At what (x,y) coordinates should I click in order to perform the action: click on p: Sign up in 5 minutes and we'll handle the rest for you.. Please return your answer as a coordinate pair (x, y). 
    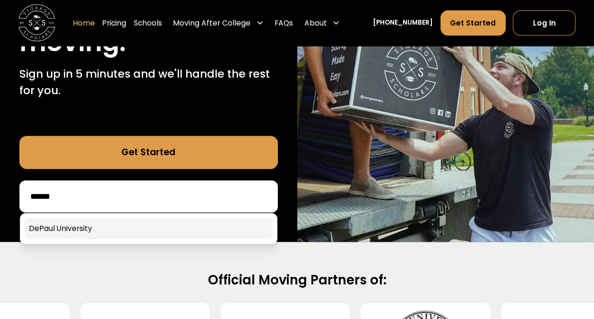
    Looking at the image, I should click on (148, 82).